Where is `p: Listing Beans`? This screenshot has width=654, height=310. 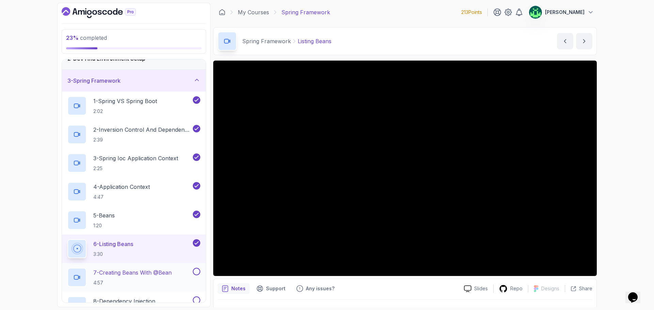
p: Listing Beans is located at coordinates (314, 41).